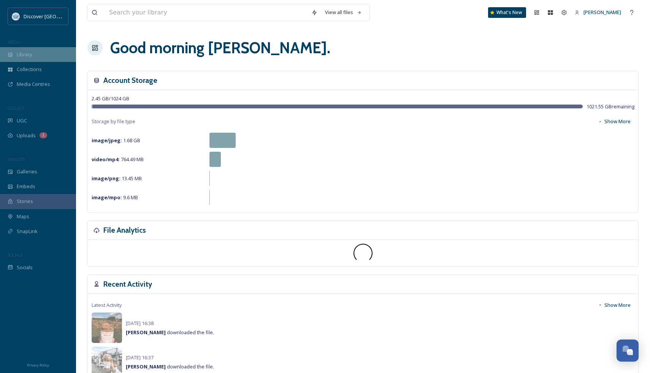  Describe the element at coordinates (22, 120) in the screenshot. I see `span: UGC` at that location.